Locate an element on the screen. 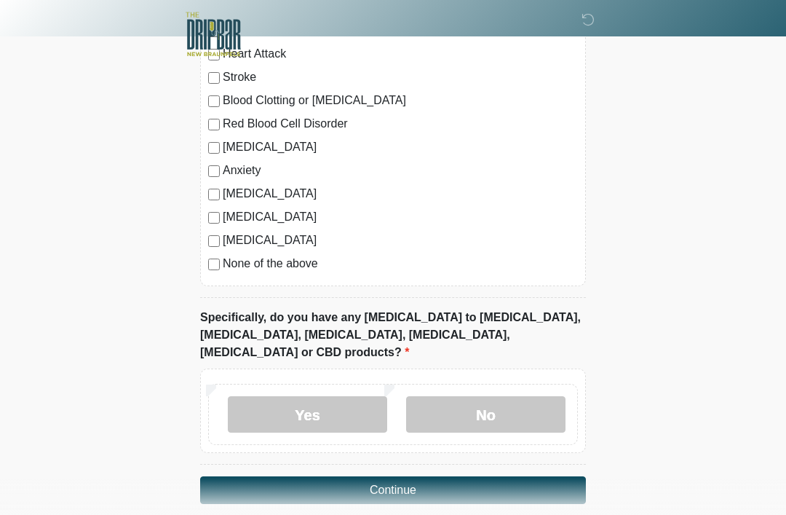  label: Red Blood Cell Disorder is located at coordinates (400, 124).